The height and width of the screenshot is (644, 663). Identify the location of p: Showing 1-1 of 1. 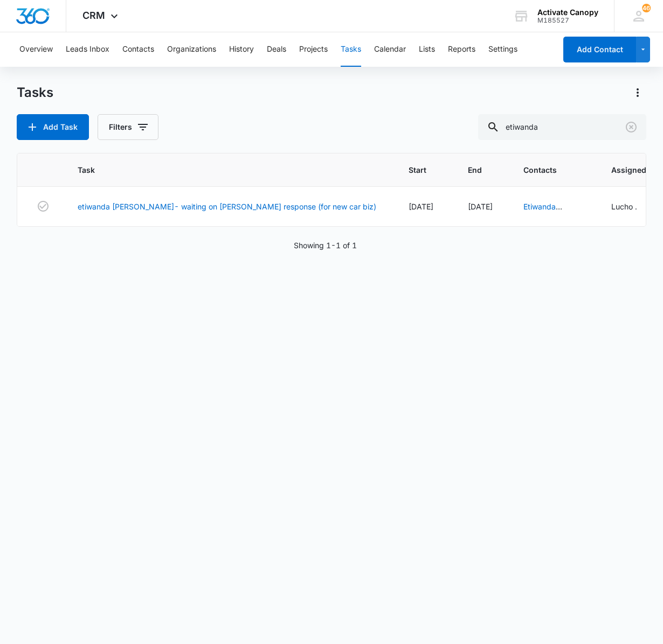
(325, 245).